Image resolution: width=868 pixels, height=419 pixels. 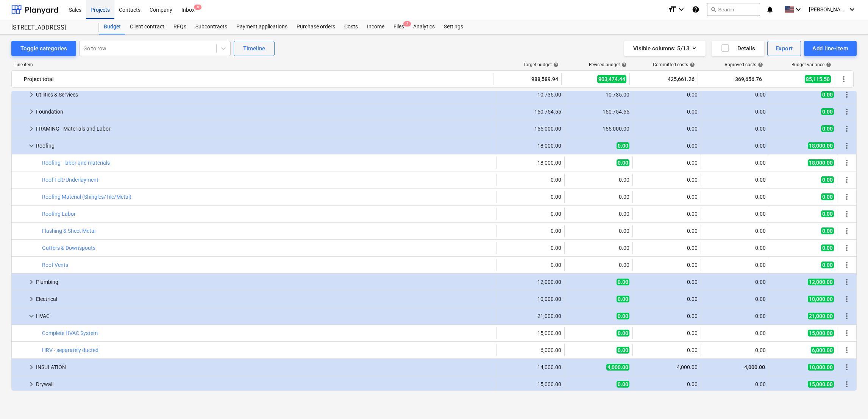 What do you see at coordinates (530, 334) in the screenshot?
I see `div: 15,000.00` at bounding box center [530, 334].